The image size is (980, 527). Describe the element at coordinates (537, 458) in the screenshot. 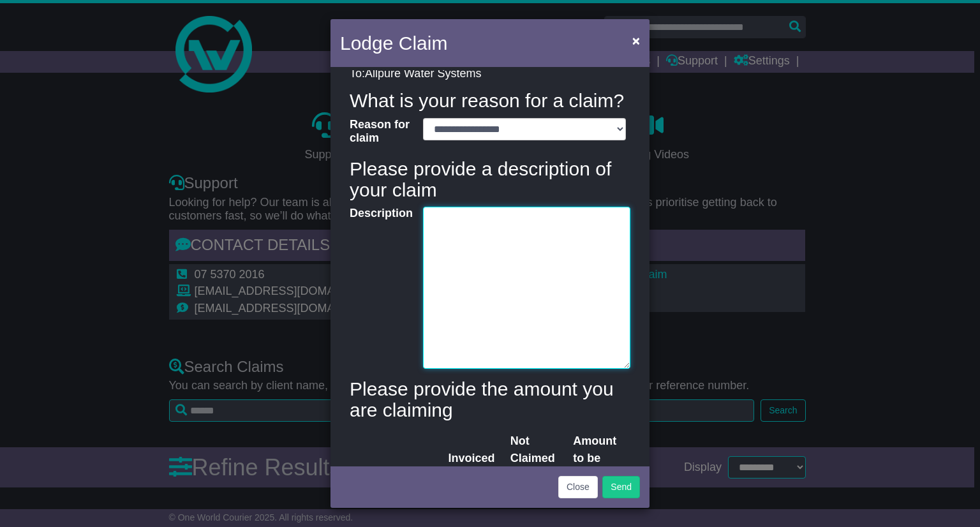

I see `th: Not Claimed Amount` at that location.